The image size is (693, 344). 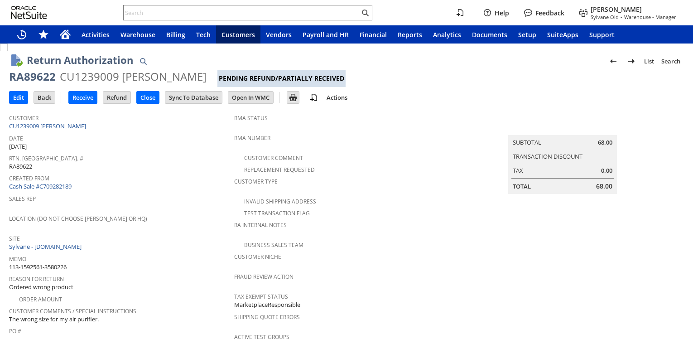 I want to click on a: Test Transaction Flag, so click(x=277, y=213).